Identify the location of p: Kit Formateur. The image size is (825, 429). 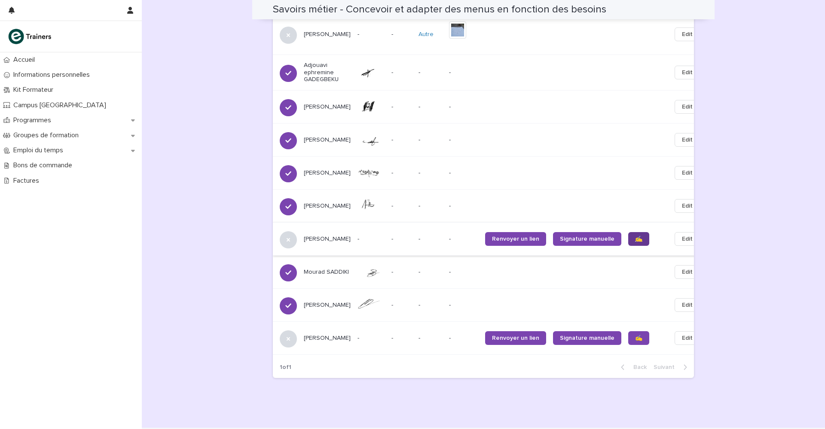
(35, 90).